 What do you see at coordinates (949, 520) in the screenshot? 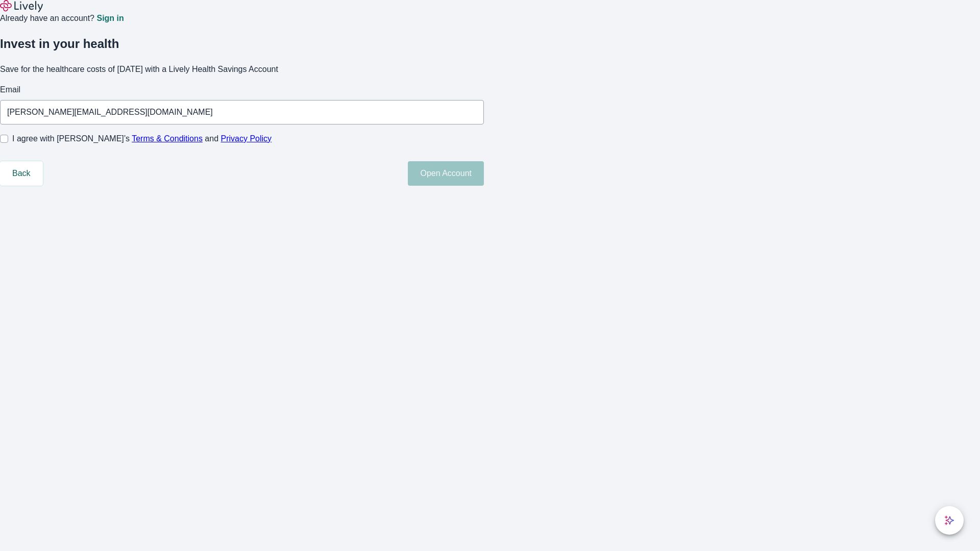
I see `svg: Lively AI Assistant` at bounding box center [949, 520].